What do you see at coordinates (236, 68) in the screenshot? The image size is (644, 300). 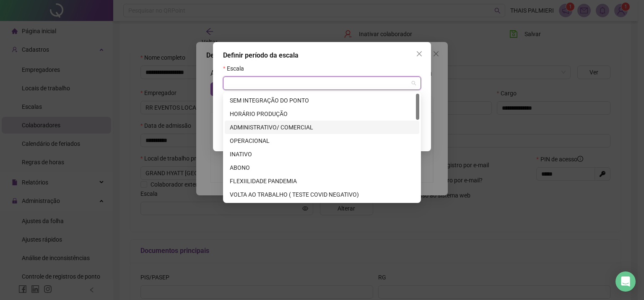 I see `label: Escala` at bounding box center [236, 68].